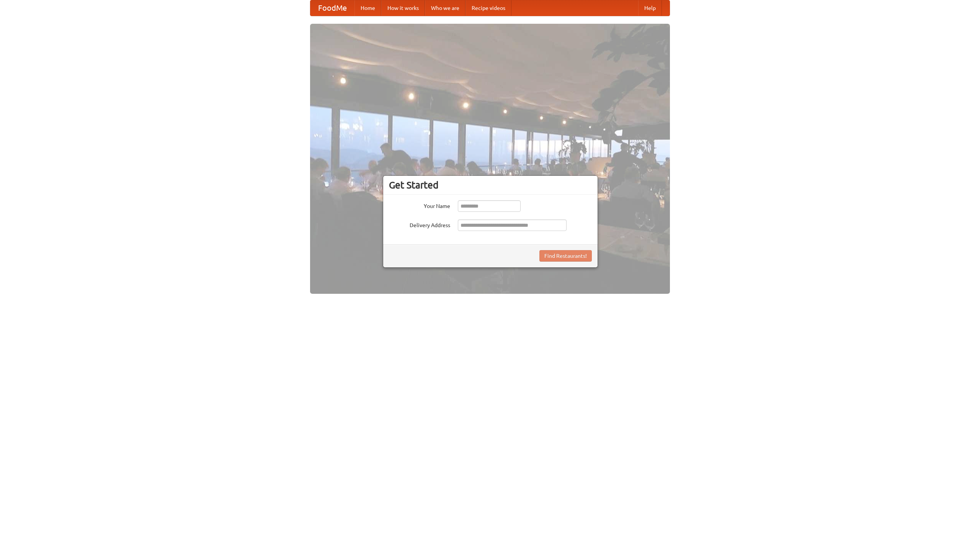 The width and height of the screenshot is (980, 542). Describe the element at coordinates (490, 185) in the screenshot. I see `h3: Get Started` at that location.